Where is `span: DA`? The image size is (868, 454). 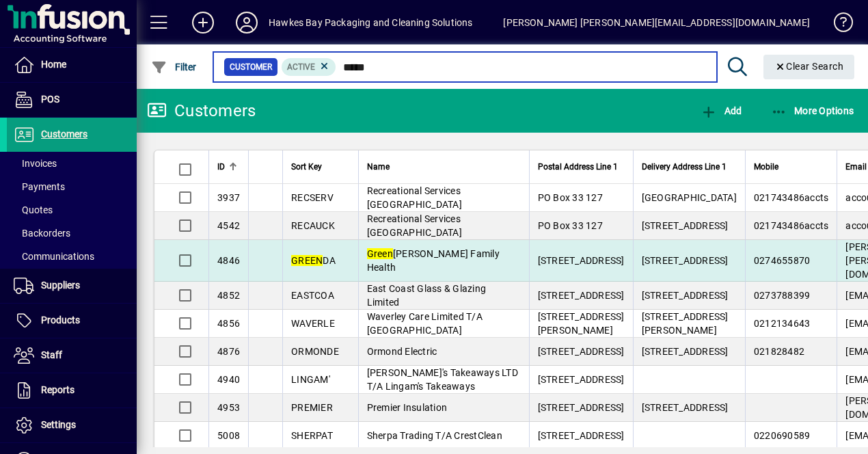
span: DA is located at coordinates (313, 260).